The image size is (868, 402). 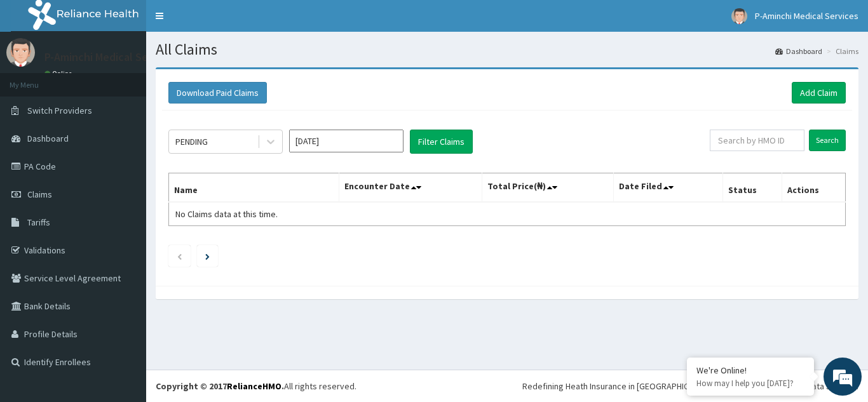 I want to click on p: How may I help you today?, so click(x=750, y=383).